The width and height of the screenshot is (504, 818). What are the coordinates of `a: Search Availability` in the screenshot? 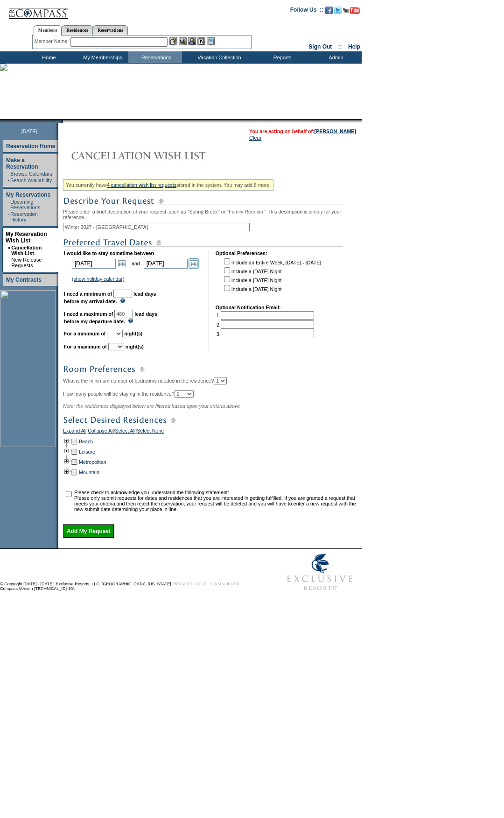 It's located at (31, 181).